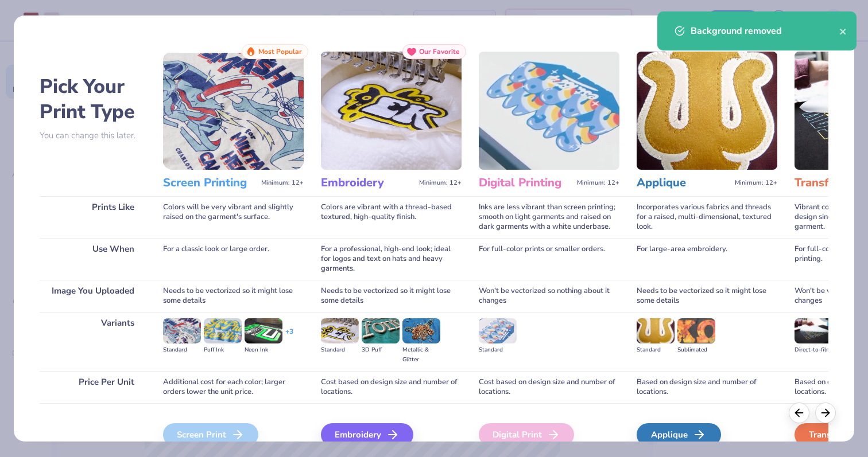  Describe the element at coordinates (421, 331) in the screenshot. I see `img: Metallic & Glitter` at that location.